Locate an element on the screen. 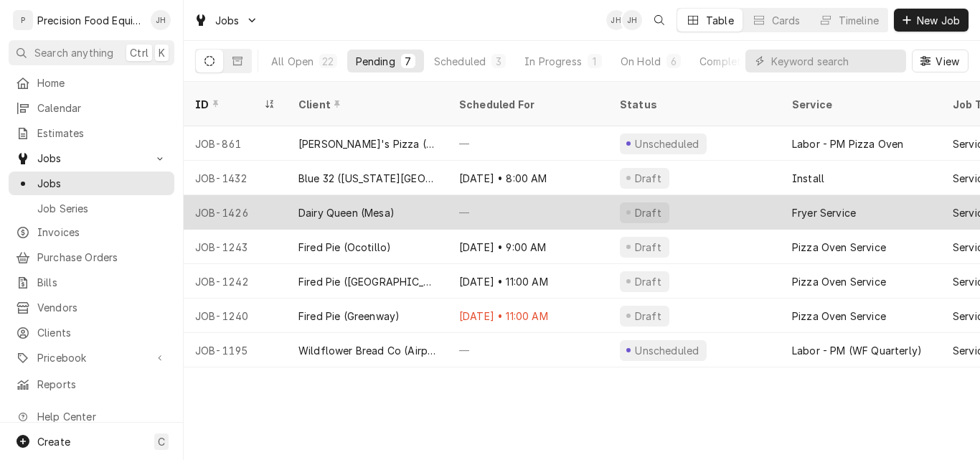 This screenshot has height=460, width=980. div: 7 is located at coordinates (408, 61).